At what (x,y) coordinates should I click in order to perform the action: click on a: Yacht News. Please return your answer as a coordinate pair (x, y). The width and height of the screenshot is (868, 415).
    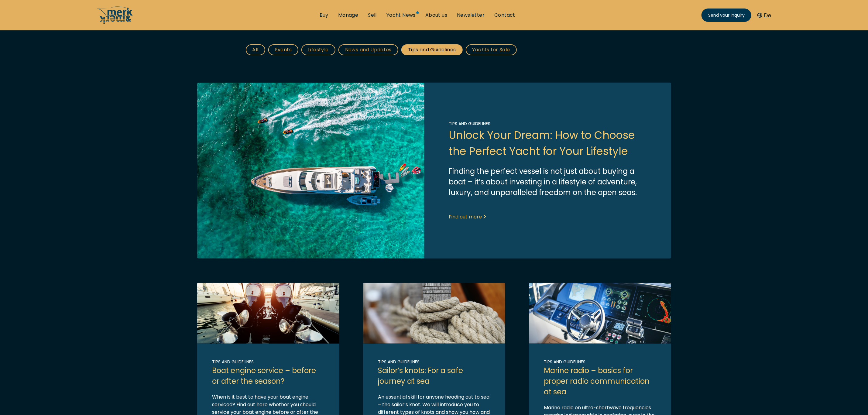
    Looking at the image, I should click on (401, 15).